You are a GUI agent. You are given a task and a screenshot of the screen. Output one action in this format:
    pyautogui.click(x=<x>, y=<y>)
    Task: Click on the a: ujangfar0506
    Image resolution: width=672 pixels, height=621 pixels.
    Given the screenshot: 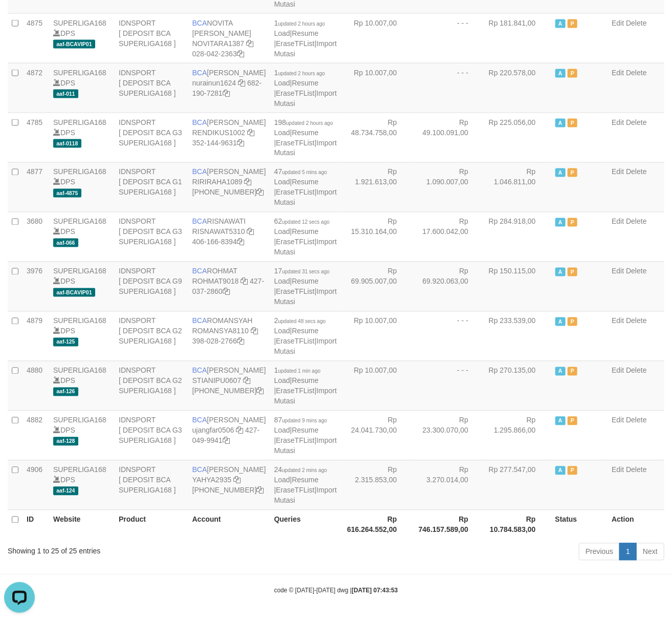 What is the action you would take?
    pyautogui.click(x=213, y=431)
    